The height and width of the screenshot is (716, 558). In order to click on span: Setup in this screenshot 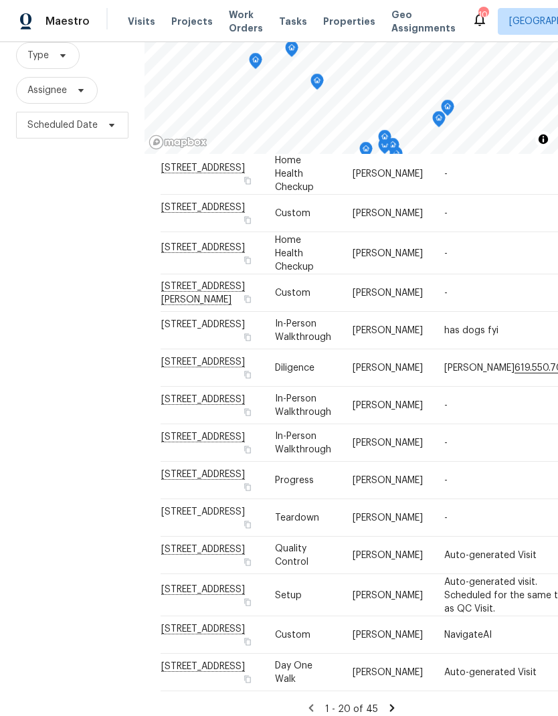, I will do `click(288, 595)`.